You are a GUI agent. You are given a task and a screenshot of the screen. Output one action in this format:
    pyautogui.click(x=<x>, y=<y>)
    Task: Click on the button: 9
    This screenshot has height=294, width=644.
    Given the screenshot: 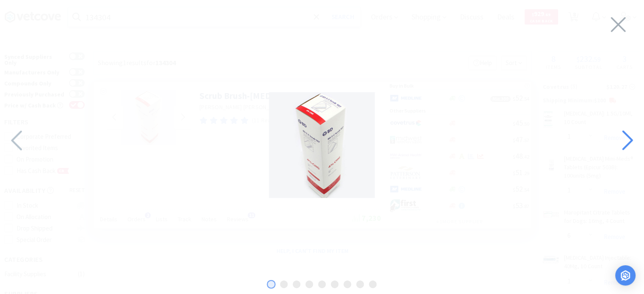 What is the action you would take?
    pyautogui.click(x=373, y=284)
    